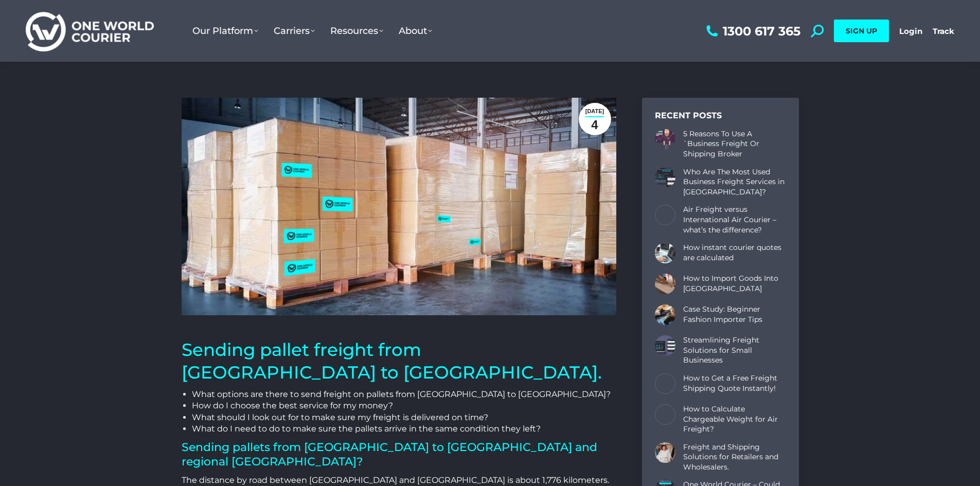 This screenshot has width=980, height=486. What do you see at coordinates (398, 206) in the screenshot?
I see `img: pallets-stacked-wrapped-warehouse-multiple` at bounding box center [398, 206].